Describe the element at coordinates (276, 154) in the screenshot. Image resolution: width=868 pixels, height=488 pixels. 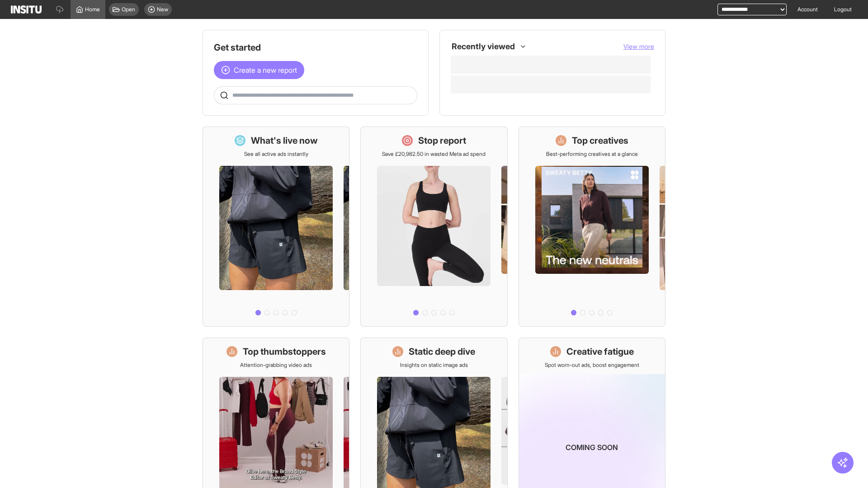
I see `p: See all active ads instantly` at that location.